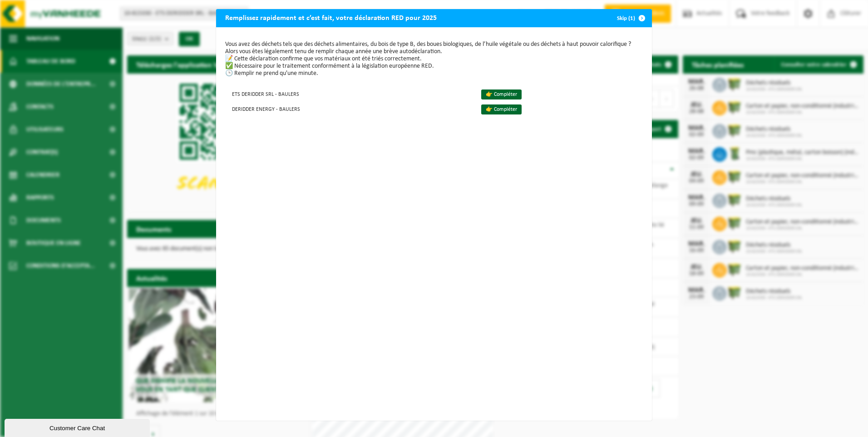 The image size is (868, 437). What do you see at coordinates (331, 18) in the screenshot?
I see `h2: Remplissez rapidement et c’est fait, votre déclaration RED pour 2025` at bounding box center [331, 18].